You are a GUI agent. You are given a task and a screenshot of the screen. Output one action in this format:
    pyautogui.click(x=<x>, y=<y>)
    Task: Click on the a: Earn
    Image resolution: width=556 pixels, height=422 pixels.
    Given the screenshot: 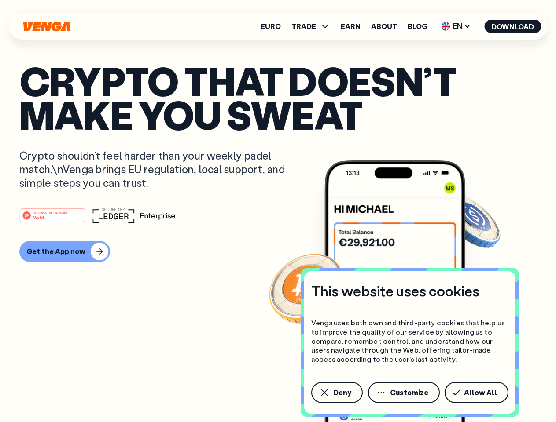 What is the action you would take?
    pyautogui.click(x=350, y=26)
    